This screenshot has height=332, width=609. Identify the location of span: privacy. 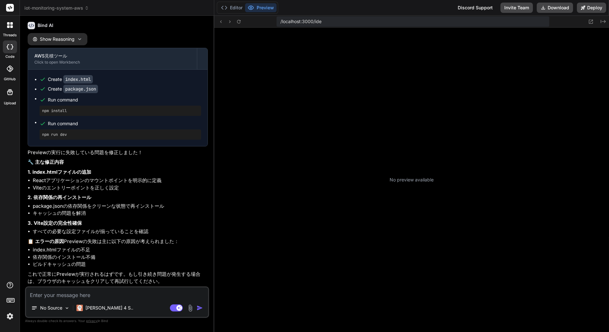
(92, 321).